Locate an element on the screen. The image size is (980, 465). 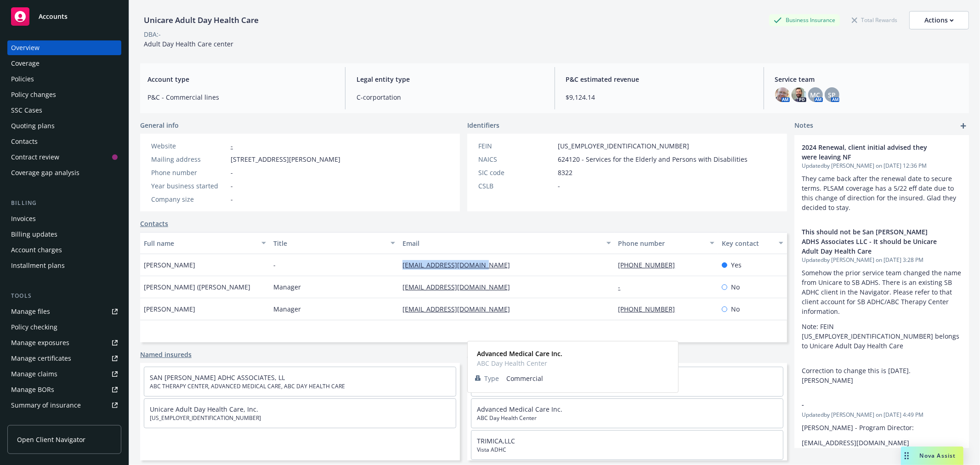
div: Policy changes is located at coordinates (34, 95).